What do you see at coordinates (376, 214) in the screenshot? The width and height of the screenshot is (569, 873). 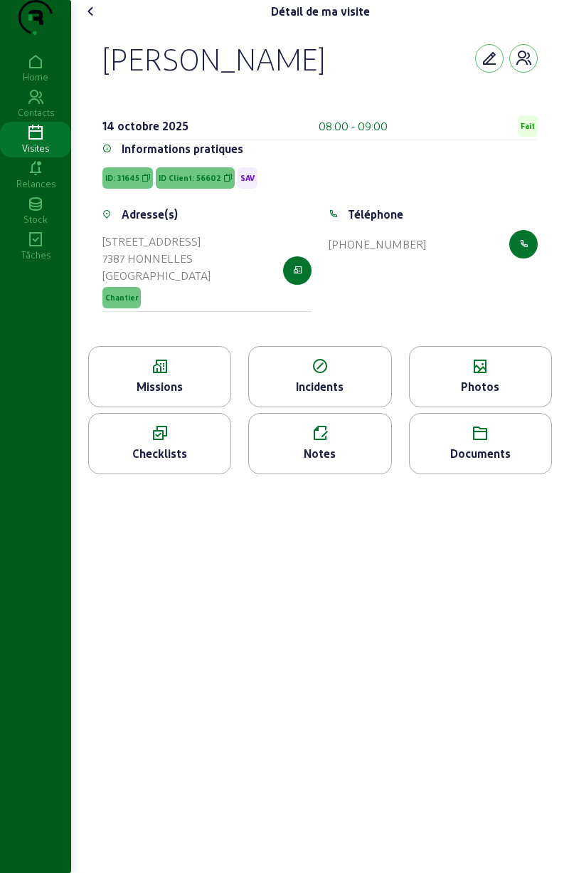 I see `div: Téléphone` at bounding box center [376, 214].